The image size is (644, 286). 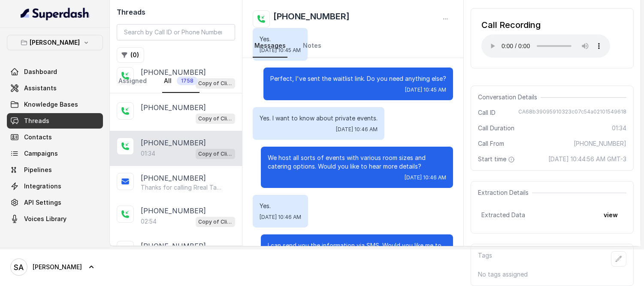 I want to click on a: Notes, so click(x=312, y=46).